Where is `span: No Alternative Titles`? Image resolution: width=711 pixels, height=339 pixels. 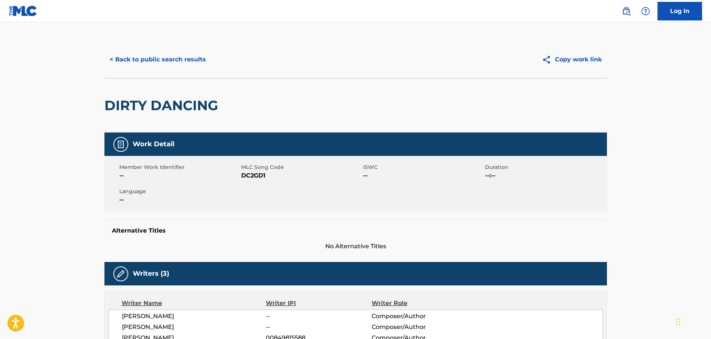 span: No Alternative Titles is located at coordinates (356, 246).